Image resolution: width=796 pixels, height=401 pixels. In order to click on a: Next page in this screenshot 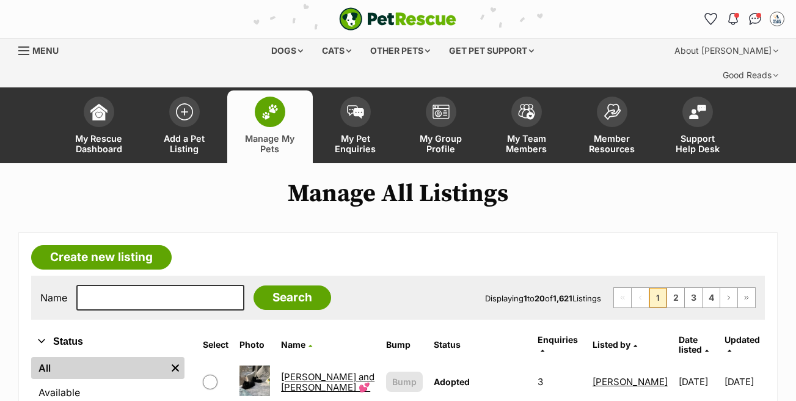, I will do `click(729, 298)`.